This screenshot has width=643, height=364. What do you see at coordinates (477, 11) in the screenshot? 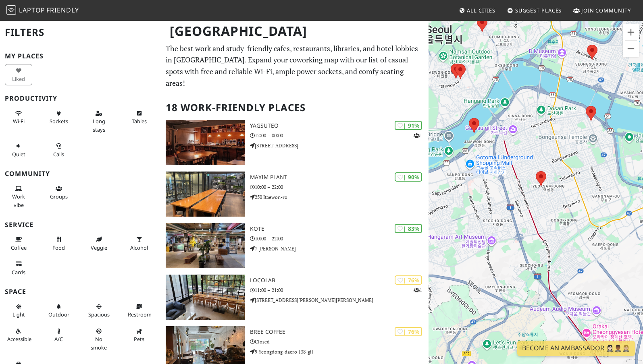
I see `a: All Cities` at bounding box center [477, 11].